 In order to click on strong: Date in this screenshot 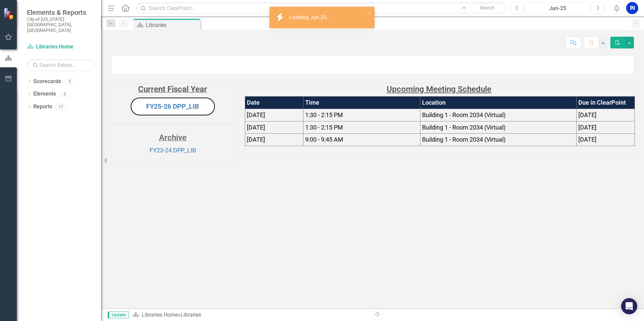, I will do `click(253, 102)`.